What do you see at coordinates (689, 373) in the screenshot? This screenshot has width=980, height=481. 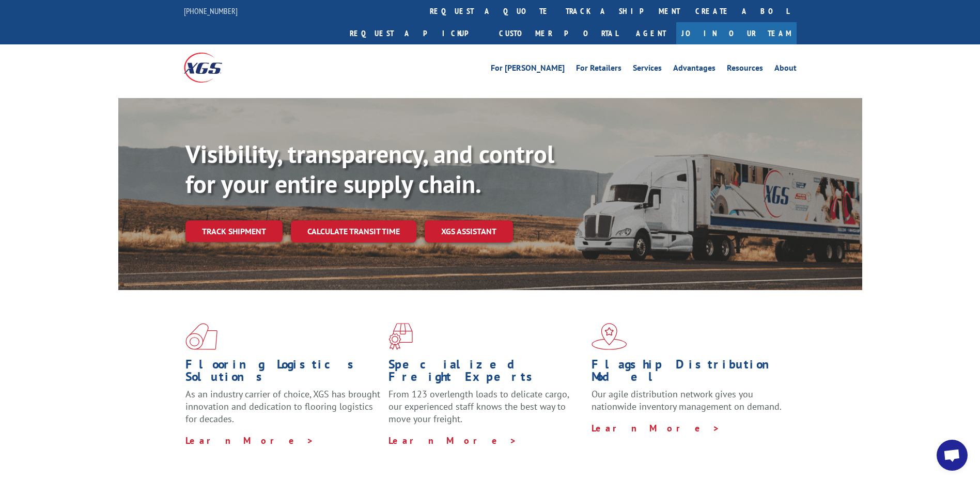 I see `h1: Flagship Distribution Model` at bounding box center [689, 373].